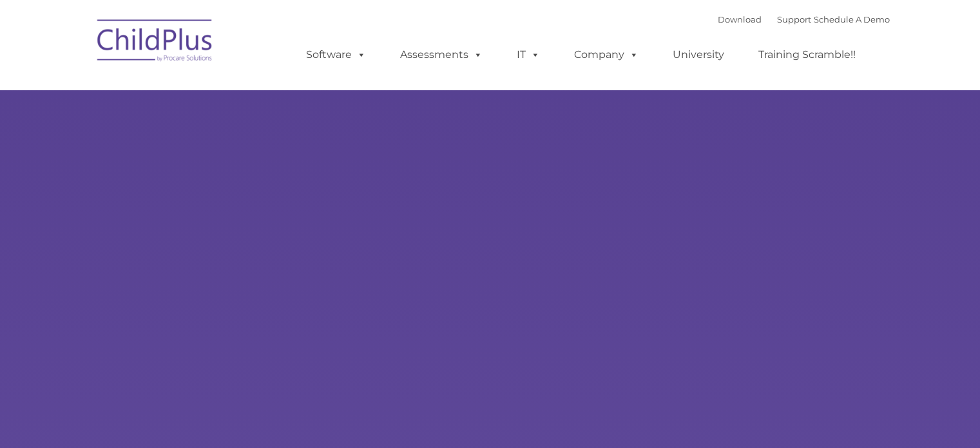 This screenshot has width=980, height=448. I want to click on a: University, so click(698, 55).